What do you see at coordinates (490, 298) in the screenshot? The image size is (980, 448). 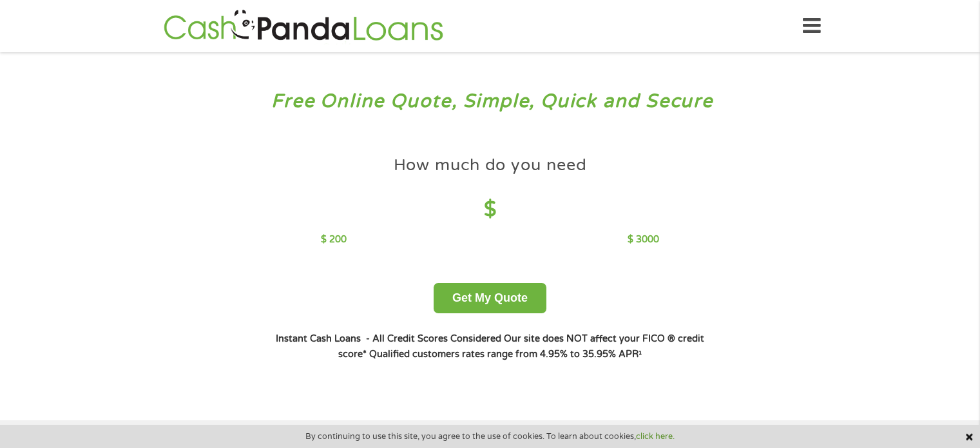 I see `button: Get My Quote` at bounding box center [490, 298].